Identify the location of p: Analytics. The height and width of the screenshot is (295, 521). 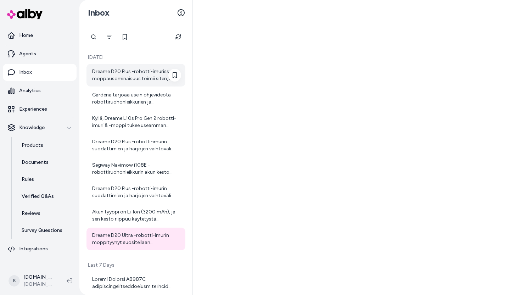
(30, 91).